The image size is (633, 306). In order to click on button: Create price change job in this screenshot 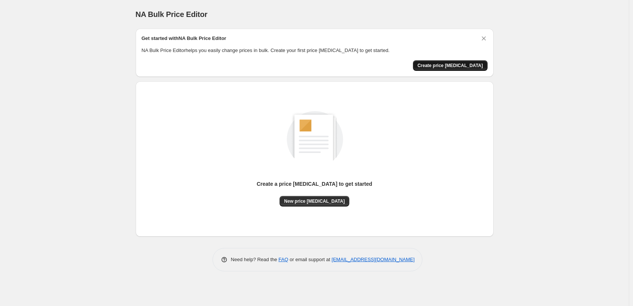, I will do `click(451, 66)`.